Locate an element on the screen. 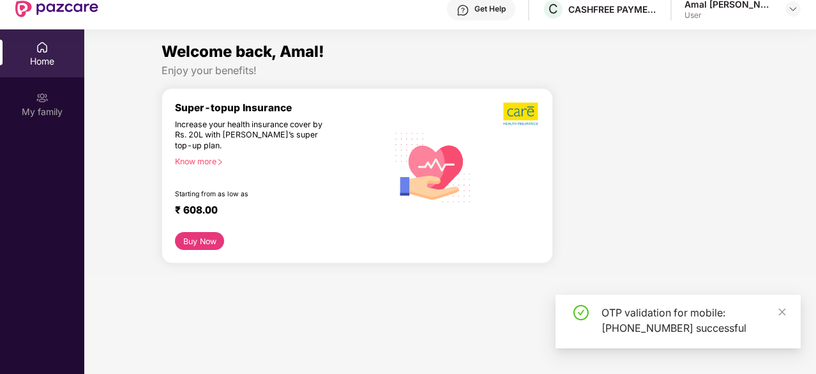 This screenshot has height=374, width=816. img: New Pazcare Logo is located at coordinates (57, 9).